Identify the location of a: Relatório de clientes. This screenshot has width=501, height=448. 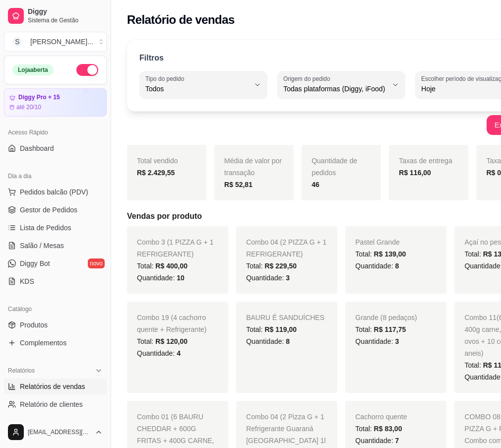
(55, 404).